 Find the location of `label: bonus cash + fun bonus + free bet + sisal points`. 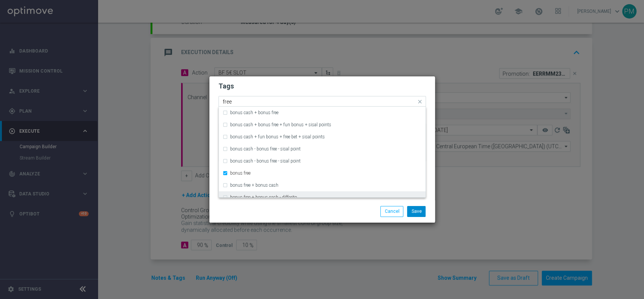

label: bonus cash + fun bonus + free bet + sisal points is located at coordinates (277, 137).